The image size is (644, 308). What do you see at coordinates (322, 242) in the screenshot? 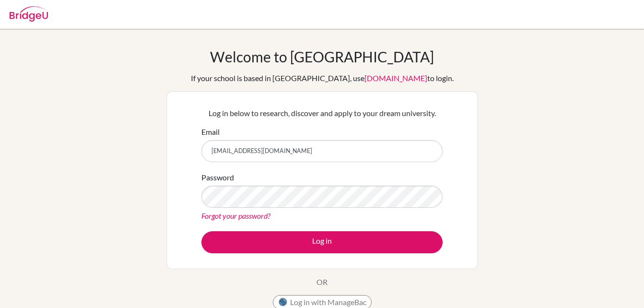
I see `button: Log in` at bounding box center [322, 242].